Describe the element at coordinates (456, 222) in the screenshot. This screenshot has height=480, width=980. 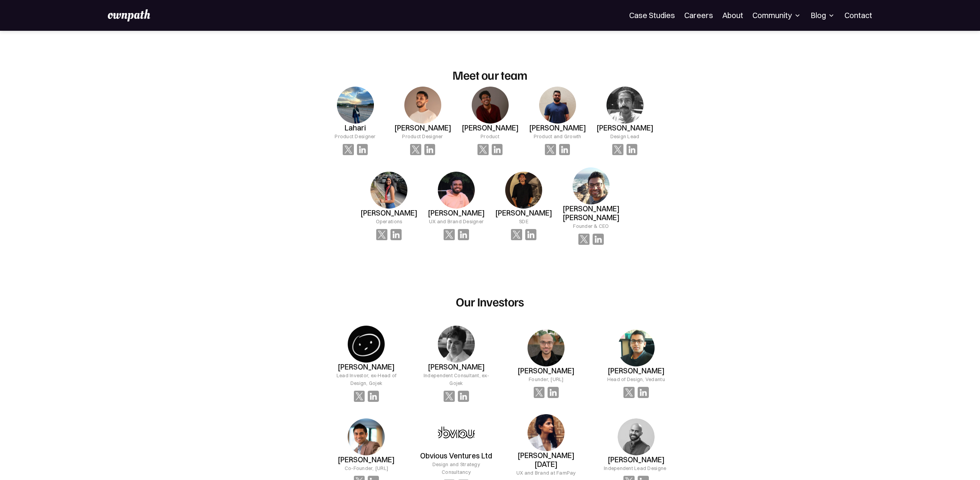
I see `div: UX and Brand Designer` at that location.